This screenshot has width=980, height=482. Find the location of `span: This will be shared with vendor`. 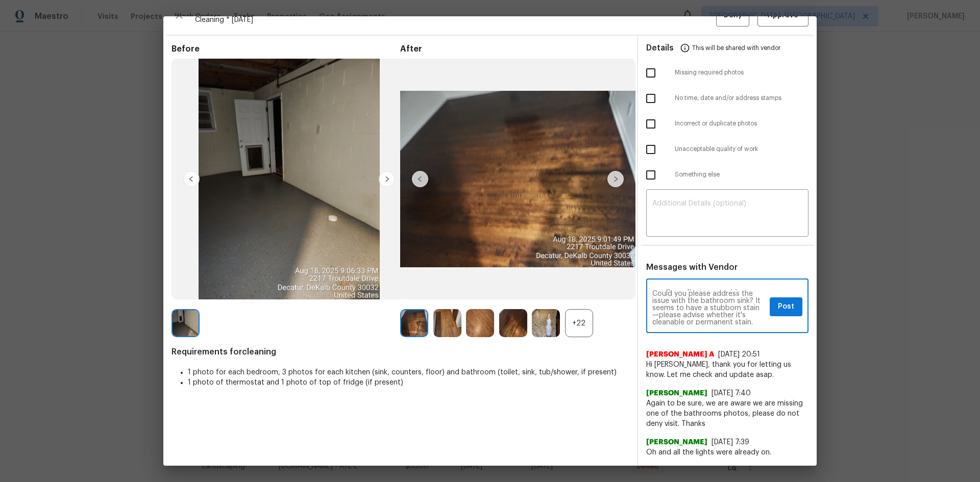

span: This will be shared with vendor is located at coordinates (736, 48).